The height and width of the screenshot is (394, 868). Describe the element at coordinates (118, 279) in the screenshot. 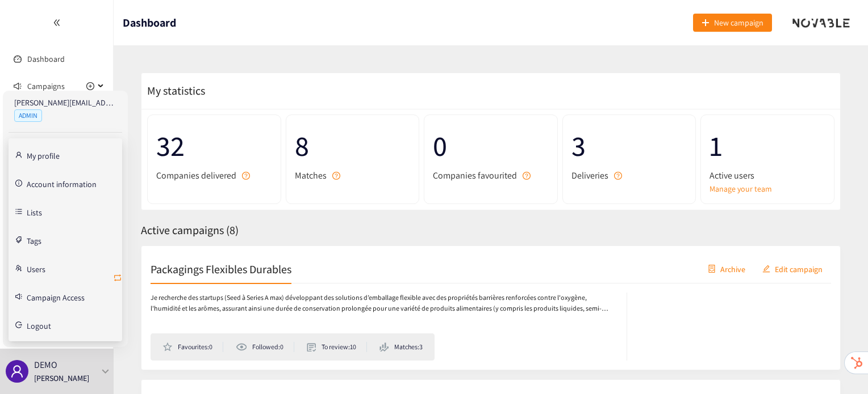

I see `button: retweet` at that location.